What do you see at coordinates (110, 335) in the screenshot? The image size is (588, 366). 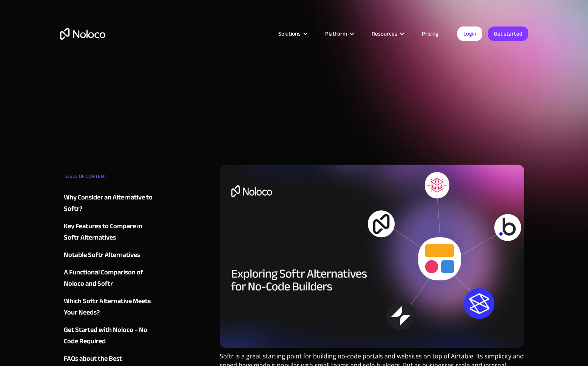 I see `div: Get Started with Noloco – No Code Required` at bounding box center [110, 335].